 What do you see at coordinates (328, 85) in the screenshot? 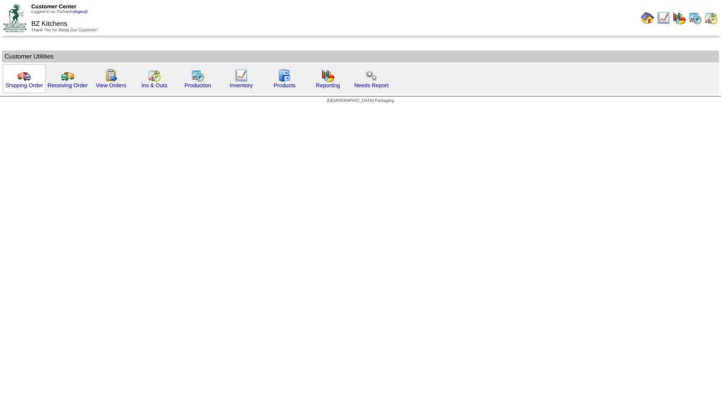
I see `a: Reporting` at bounding box center [328, 85].